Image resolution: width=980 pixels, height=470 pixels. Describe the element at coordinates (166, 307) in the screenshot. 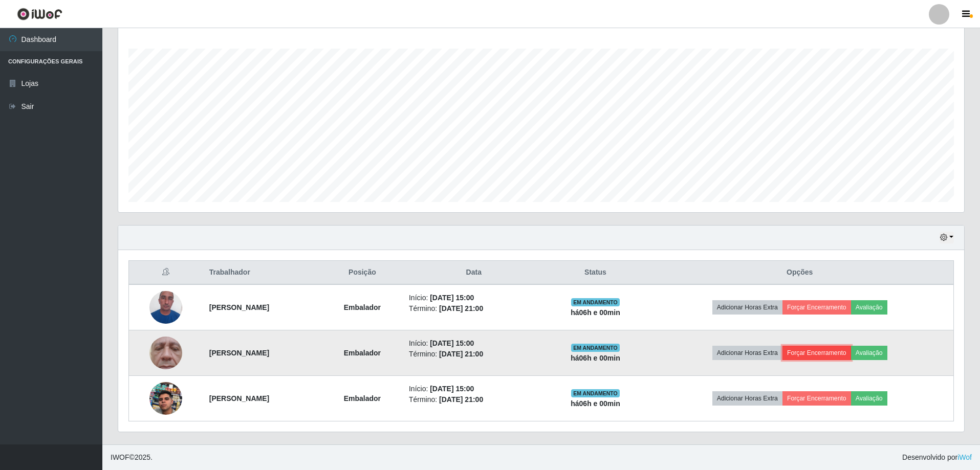

I see `img: 1728497043228.jpeg` at that location.